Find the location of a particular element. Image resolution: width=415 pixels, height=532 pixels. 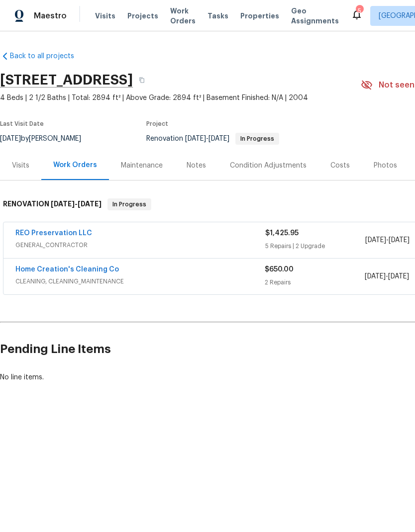

div: 5 is located at coordinates (360, 11).